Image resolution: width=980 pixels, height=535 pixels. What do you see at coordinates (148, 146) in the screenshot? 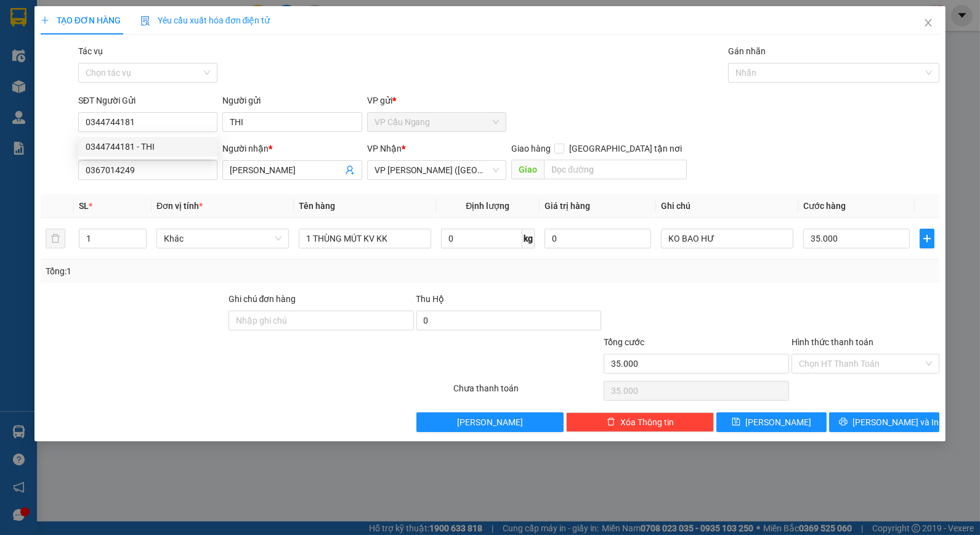
I see `div: 0344744181 - THI` at bounding box center [148, 146].